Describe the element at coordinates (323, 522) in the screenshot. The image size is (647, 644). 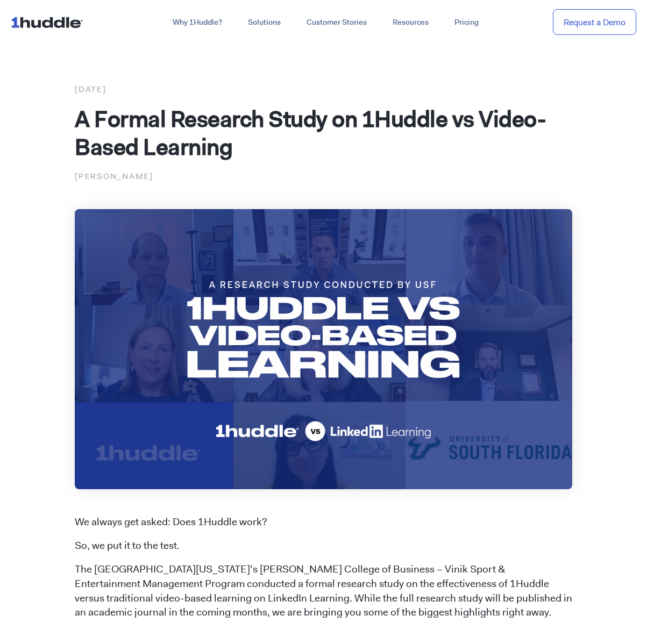
I see `p: We always get asked: Does 1Huddle work?` at that location.